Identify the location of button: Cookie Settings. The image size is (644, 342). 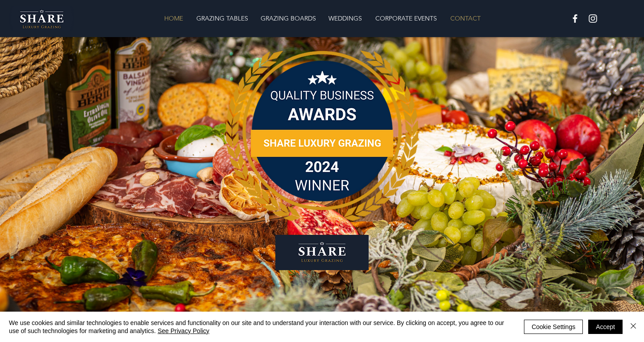
(554, 327).